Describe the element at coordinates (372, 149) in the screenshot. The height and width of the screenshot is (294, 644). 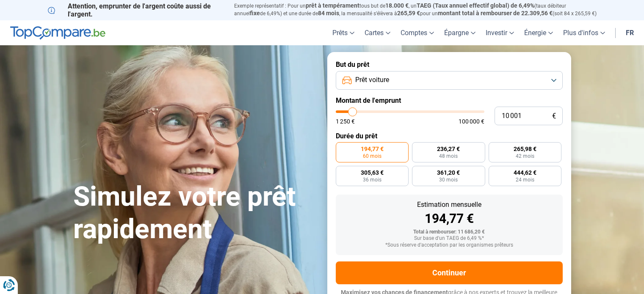
I see `span: 194,77 €` at that location.